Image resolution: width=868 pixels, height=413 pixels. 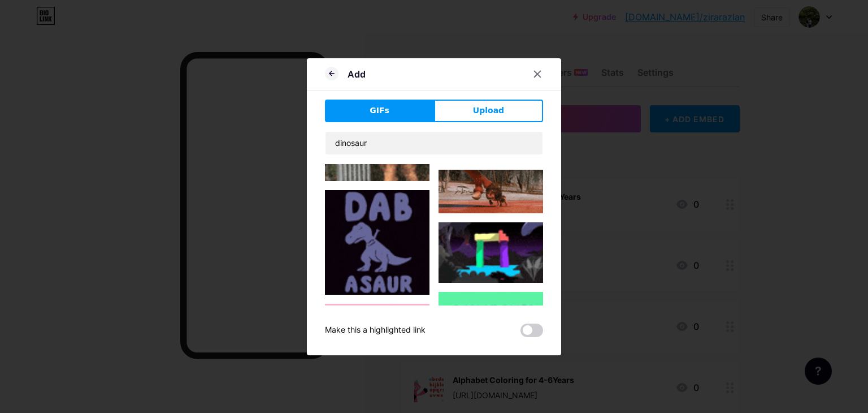 What do you see at coordinates (357, 74) in the screenshot?
I see `div: Add` at bounding box center [357, 74].